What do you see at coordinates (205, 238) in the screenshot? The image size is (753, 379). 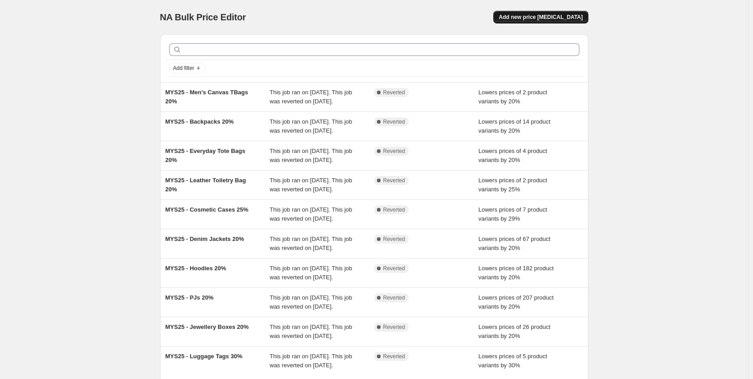 I see `span: MYS25 - Denim Jackets 20%` at bounding box center [205, 238].